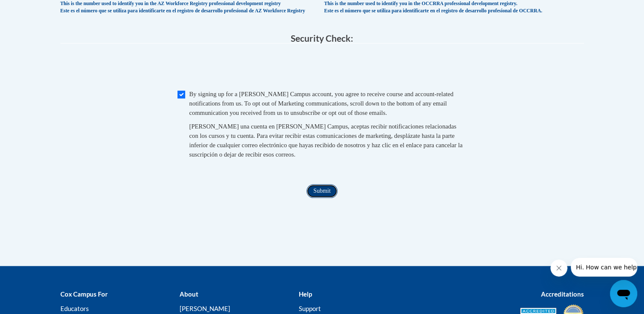 The width and height of the screenshot is (644, 314). Describe the element at coordinates (37, 10) in the screenshot. I see `span: Hi. How can we help?` at that location.